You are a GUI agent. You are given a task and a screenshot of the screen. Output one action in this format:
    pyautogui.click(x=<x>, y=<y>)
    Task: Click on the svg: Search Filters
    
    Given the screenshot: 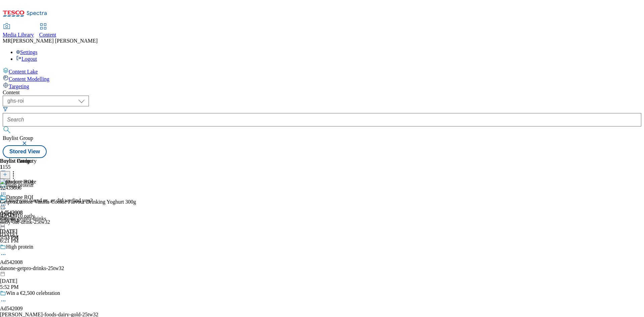 What is the action you would take?
    pyautogui.click(x=5, y=109)
    